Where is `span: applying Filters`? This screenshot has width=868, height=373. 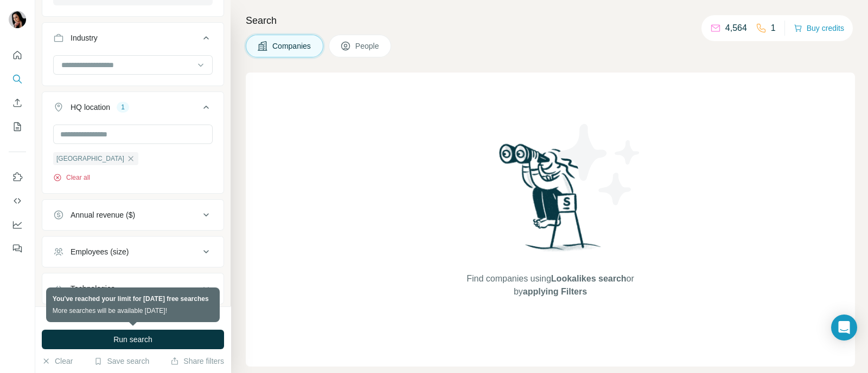 span: applying Filters is located at coordinates (555, 292).